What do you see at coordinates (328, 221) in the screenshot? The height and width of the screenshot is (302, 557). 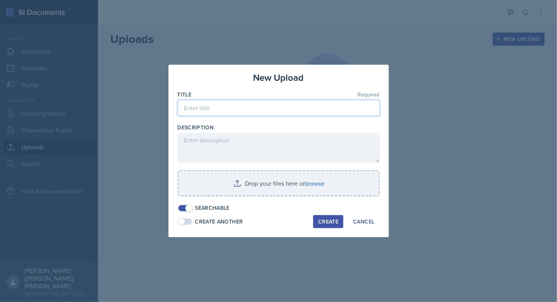 I see `div: Create` at bounding box center [328, 221].